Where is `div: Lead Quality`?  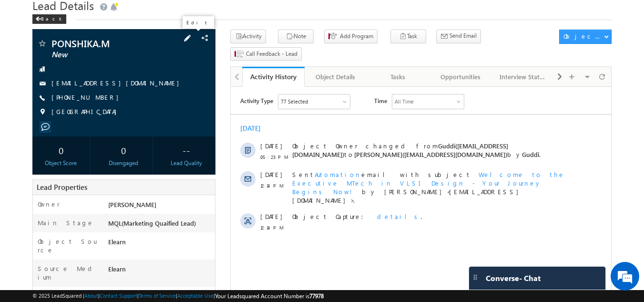
div: Lead Quality is located at coordinates (186, 163).